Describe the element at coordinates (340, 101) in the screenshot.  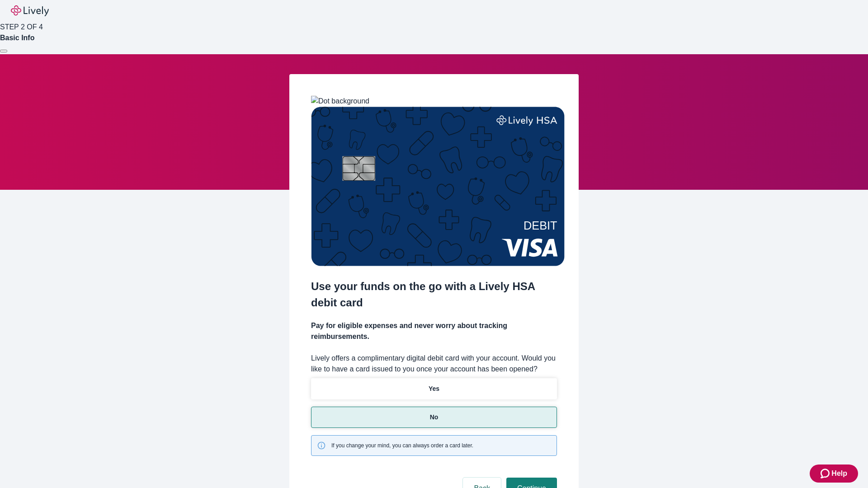
I see `img: Dot background` at that location.